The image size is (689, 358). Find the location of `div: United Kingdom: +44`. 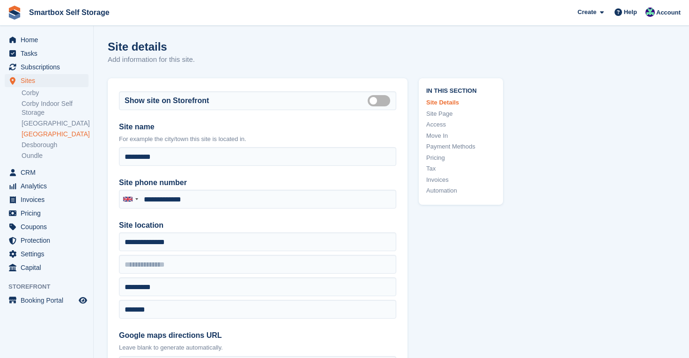

div: United Kingdom: +44 is located at coordinates (130, 199).